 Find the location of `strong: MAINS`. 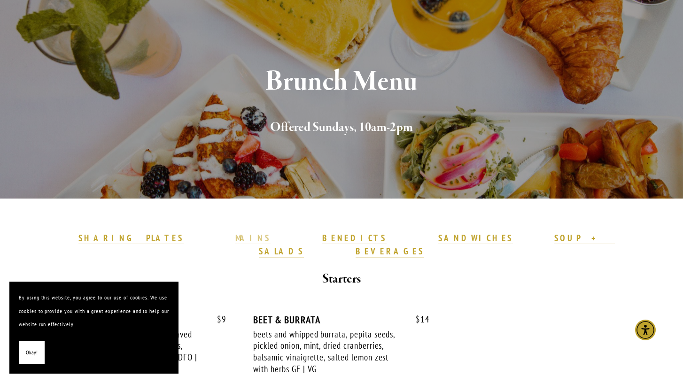

strong: MAINS is located at coordinates (253, 238).